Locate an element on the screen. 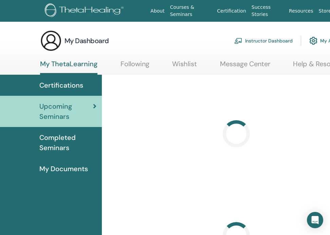 This screenshot has height=235, width=330. a: Message Center is located at coordinates (245, 66).